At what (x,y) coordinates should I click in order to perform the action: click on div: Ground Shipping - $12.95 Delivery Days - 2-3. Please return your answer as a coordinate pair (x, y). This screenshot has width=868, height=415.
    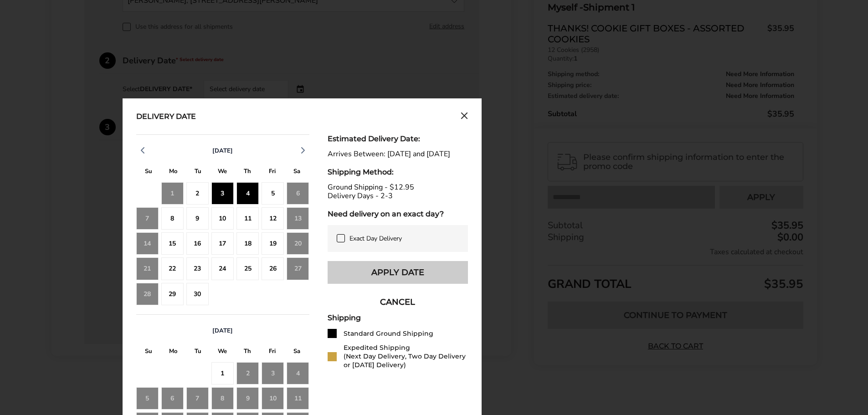
    Looking at the image, I should click on (398, 192).